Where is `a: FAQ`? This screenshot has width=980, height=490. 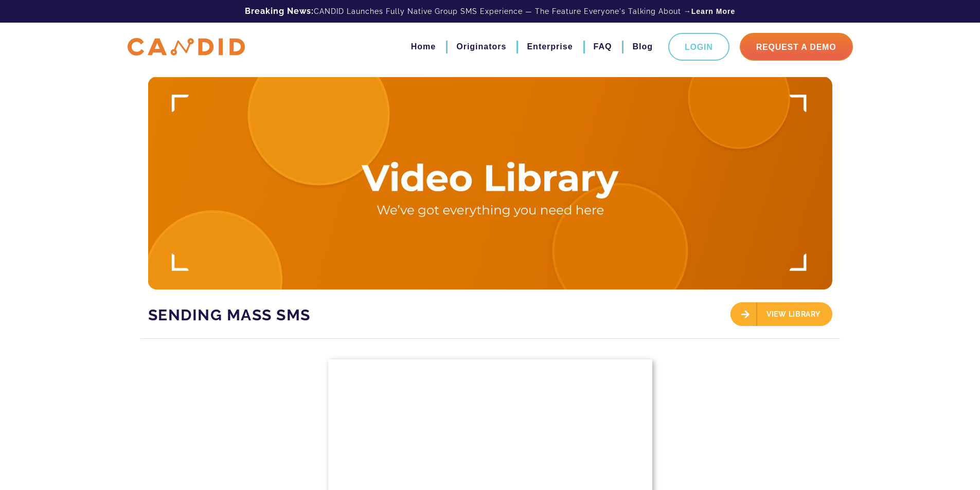
a: FAQ is located at coordinates (603, 47).